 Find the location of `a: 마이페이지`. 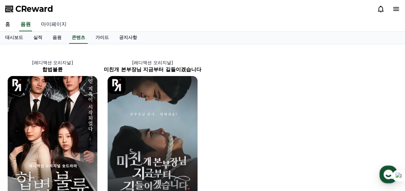

a: 마이페이지 is located at coordinates (54, 25).